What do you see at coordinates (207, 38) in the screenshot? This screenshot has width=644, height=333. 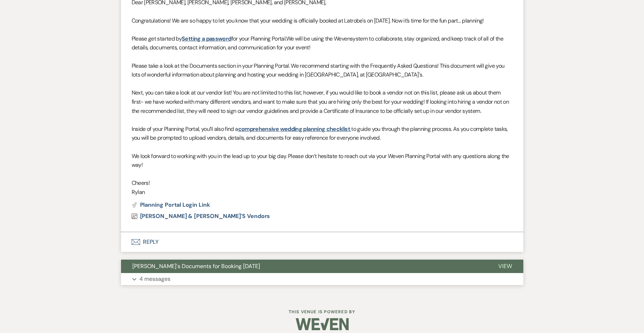 I see `a: Setting a password` at bounding box center [207, 38].